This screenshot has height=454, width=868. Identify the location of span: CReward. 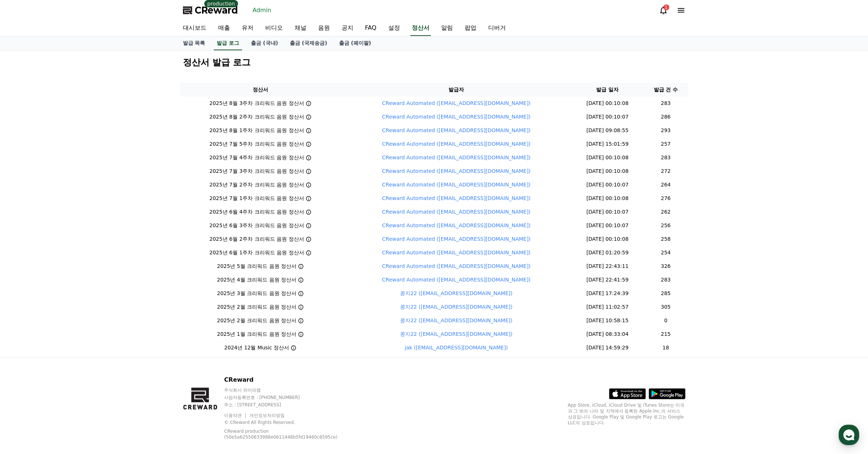
(216, 11).